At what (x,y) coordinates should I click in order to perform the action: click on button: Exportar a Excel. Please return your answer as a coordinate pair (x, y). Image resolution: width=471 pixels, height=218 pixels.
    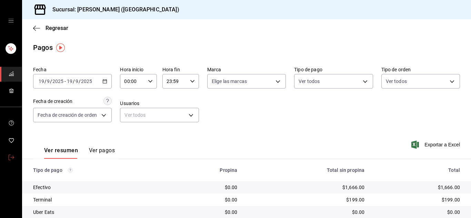
    Looking at the image, I should click on (436, 145).